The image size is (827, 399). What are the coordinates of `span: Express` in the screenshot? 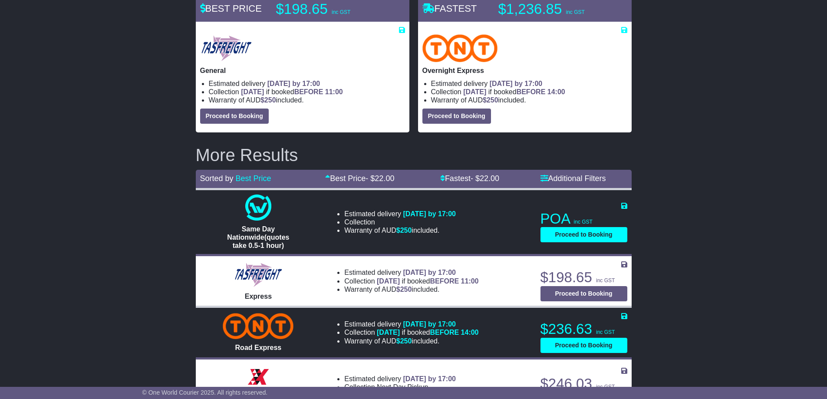 It's located at (258, 296).